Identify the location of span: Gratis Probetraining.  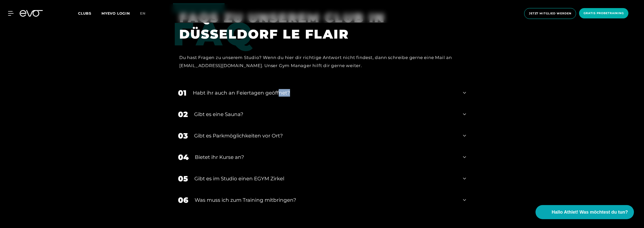
(604, 13).